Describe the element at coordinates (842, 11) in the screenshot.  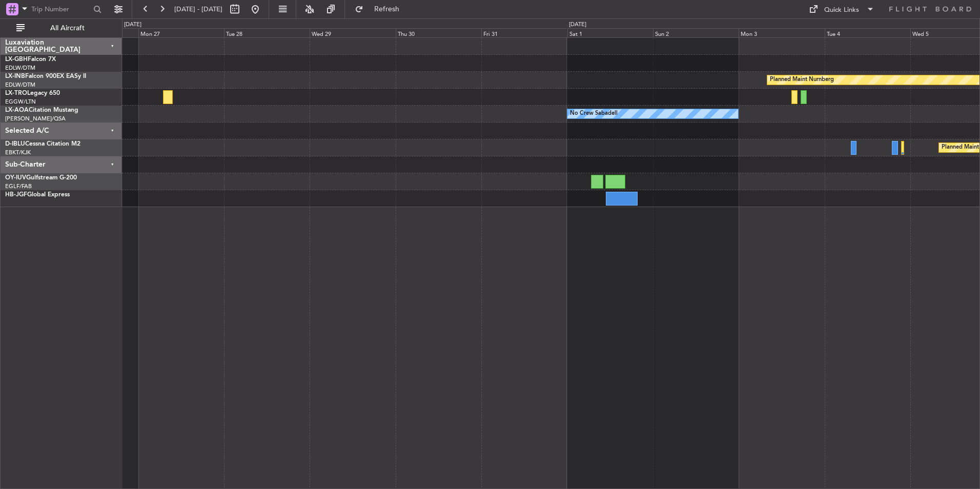
I see `div: Quick Links` at that location.